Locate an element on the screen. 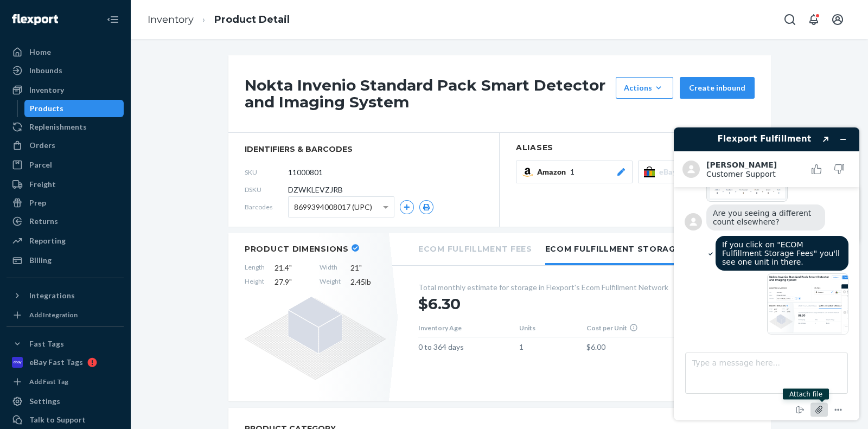 Image resolution: width=868 pixels, height=429 pixels. div: Add Integration is located at coordinates (53, 315).